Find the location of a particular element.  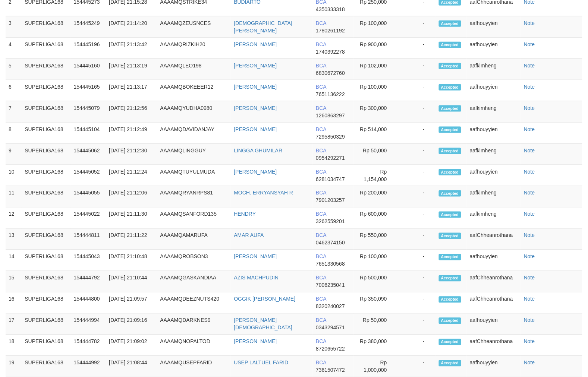

td: Rp 900,000 is located at coordinates (376, 48).